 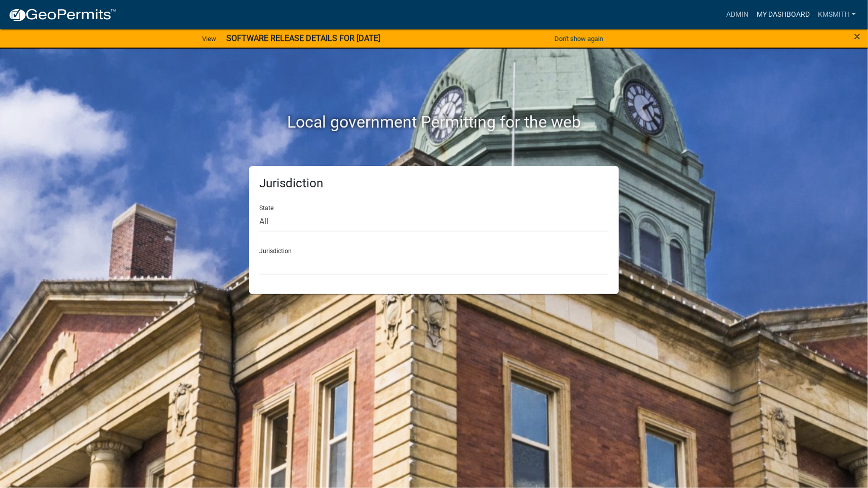 I want to click on button: Close, so click(x=856, y=36).